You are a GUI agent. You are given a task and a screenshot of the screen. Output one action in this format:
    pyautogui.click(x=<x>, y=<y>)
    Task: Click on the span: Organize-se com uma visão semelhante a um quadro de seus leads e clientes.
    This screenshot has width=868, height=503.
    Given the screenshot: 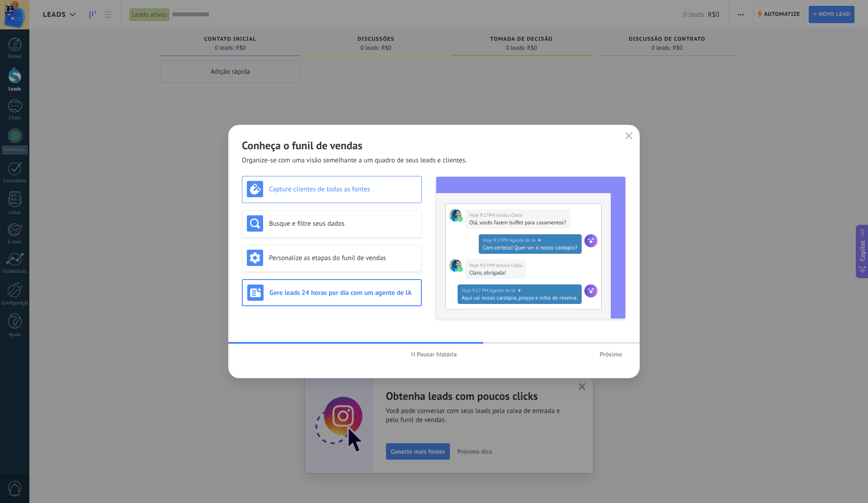 What is the action you would take?
    pyautogui.click(x=354, y=161)
    